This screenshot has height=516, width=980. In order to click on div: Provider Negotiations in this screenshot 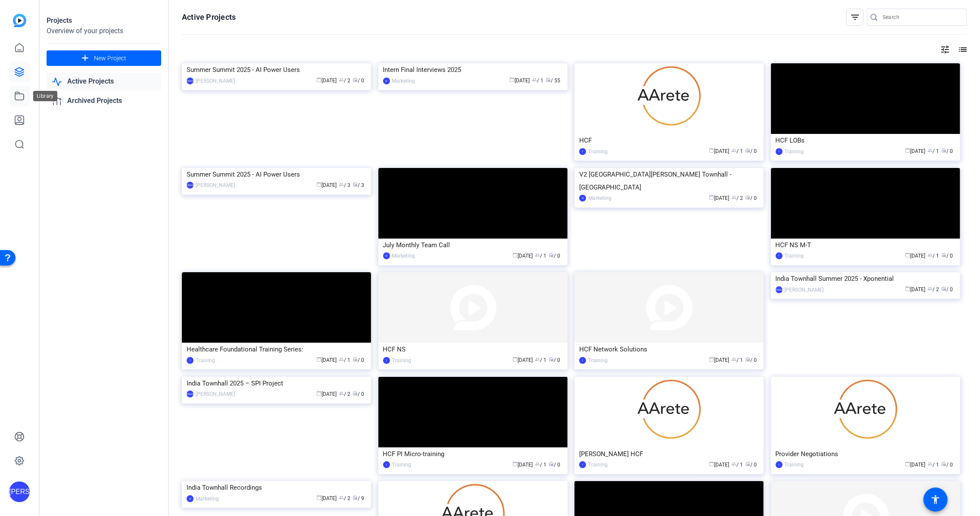, I will do `click(865, 454)`.